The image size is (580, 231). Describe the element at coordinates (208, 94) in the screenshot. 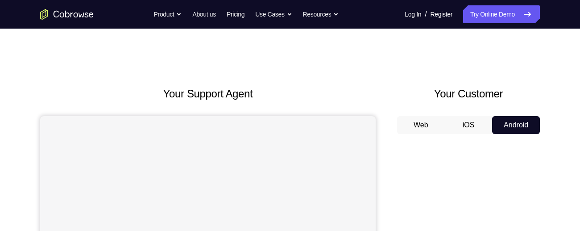

I see `h2: Your Support Agent` at that location.